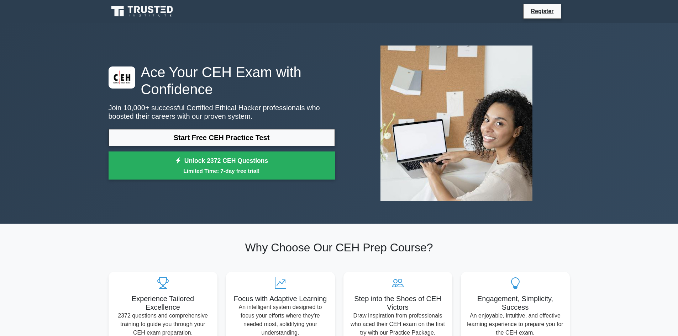 The image size is (678, 336). What do you see at coordinates (542, 11) in the screenshot?
I see `a: Register` at bounding box center [542, 11].